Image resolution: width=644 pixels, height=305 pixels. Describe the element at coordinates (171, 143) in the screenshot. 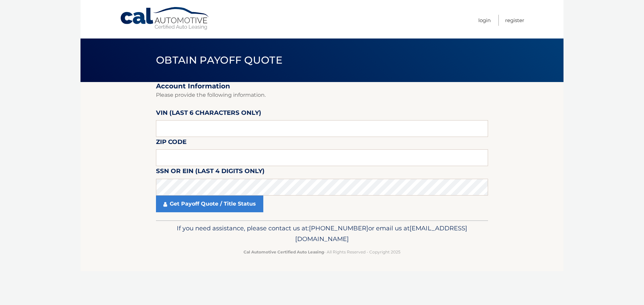

I see `label: Zip Code` at that location.